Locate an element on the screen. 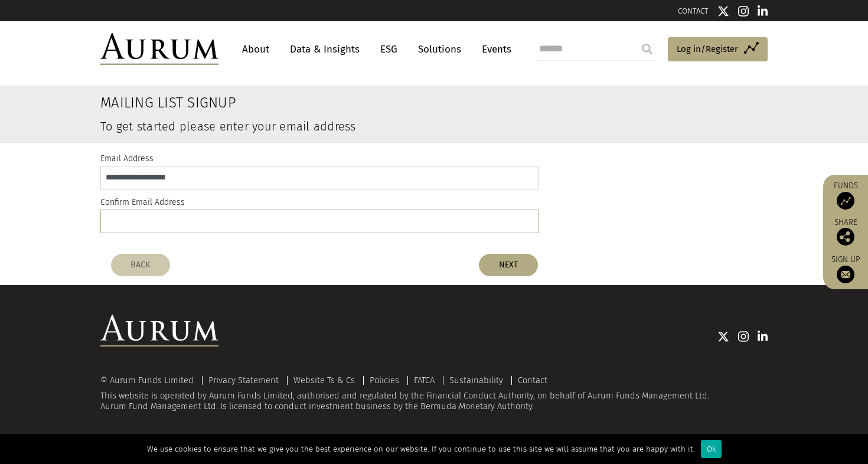 The width and height of the screenshot is (868, 464). a: About is located at coordinates (256, 49).